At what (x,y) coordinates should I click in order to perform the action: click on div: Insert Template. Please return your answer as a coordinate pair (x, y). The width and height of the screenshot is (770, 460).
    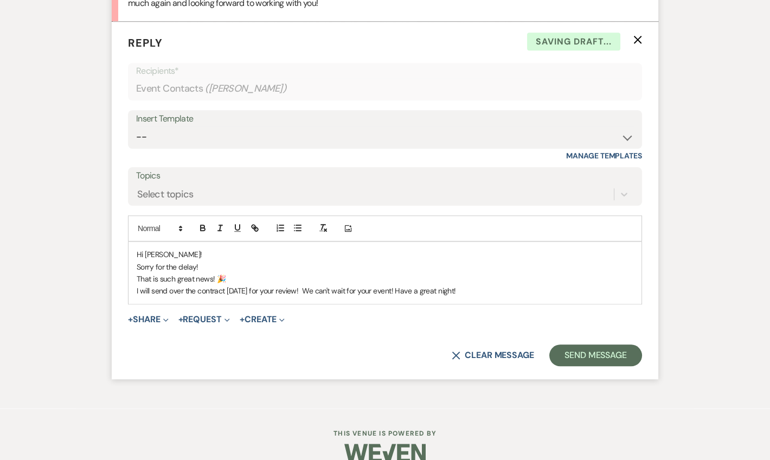
    Looking at the image, I should click on (385, 119).